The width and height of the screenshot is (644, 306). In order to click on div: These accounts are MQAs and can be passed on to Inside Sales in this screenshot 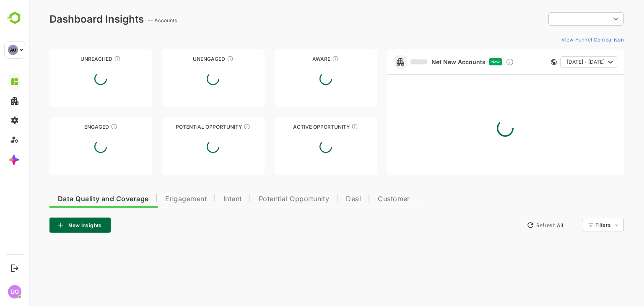, I will do `click(217, 127)`.